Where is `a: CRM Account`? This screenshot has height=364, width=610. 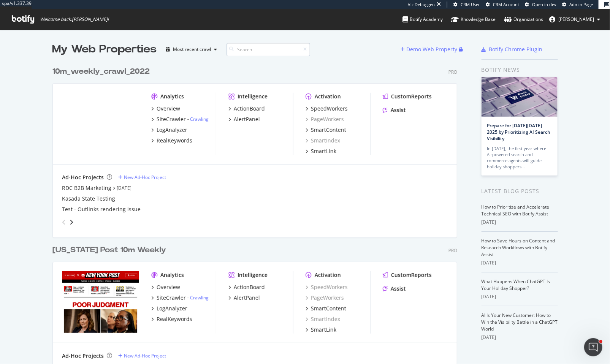
a: CRM Account is located at coordinates (502, 4).